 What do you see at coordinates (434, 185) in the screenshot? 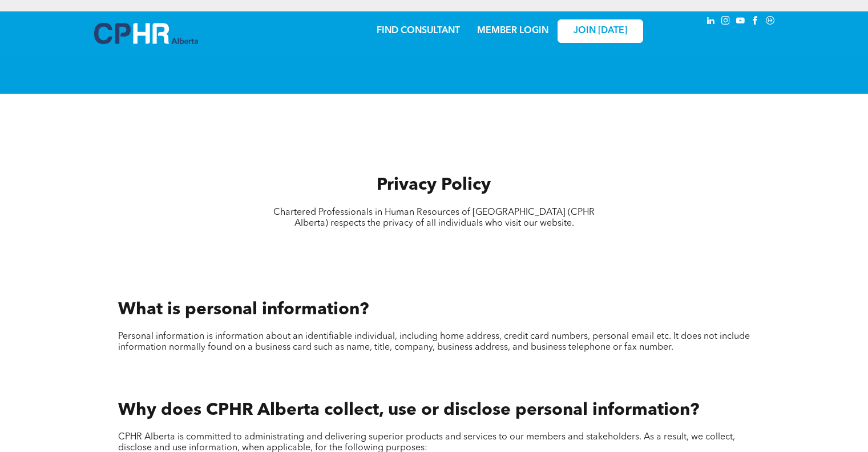
I see `span: Privacy Policy` at bounding box center [434, 185].